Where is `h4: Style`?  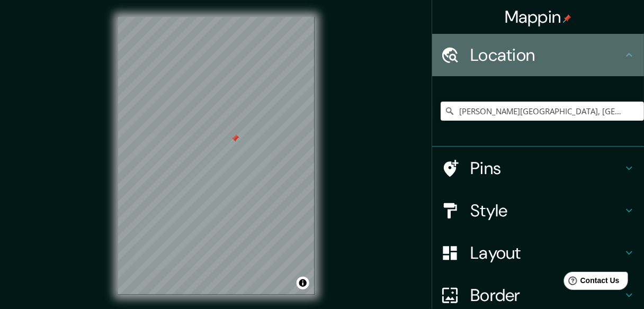 h4: Style is located at coordinates (547, 211).